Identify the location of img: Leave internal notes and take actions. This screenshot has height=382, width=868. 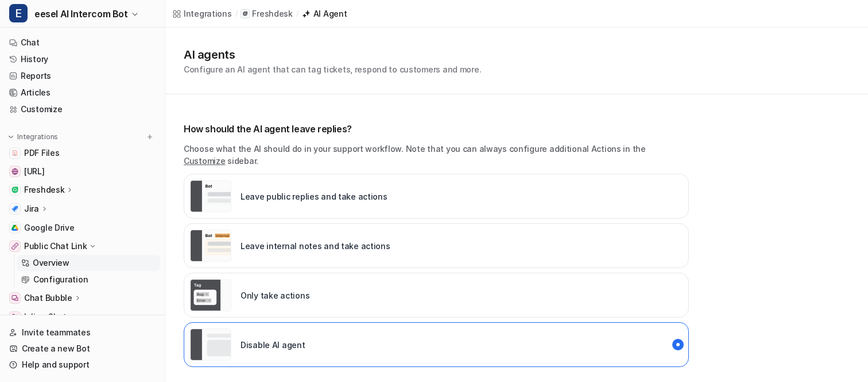
(211, 245).